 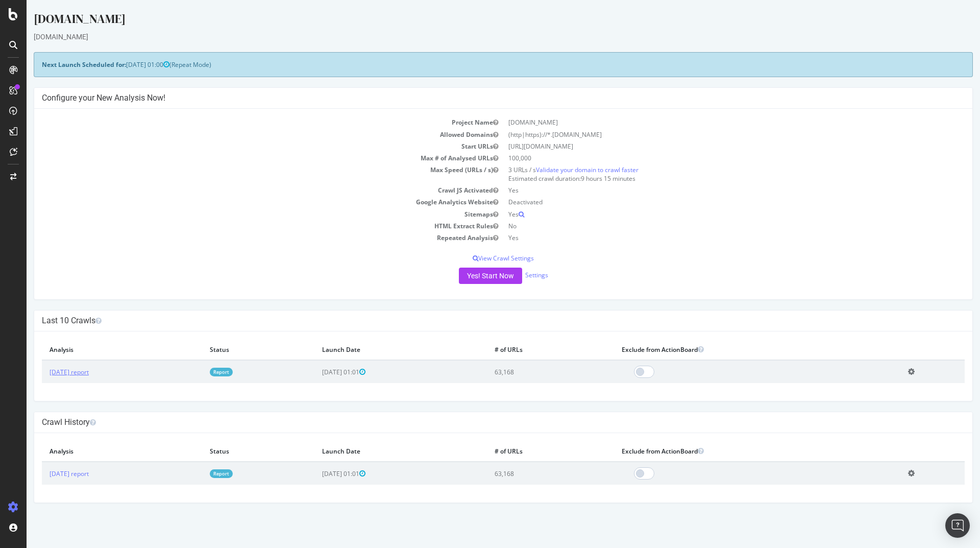 I want to click on td: Start URLs, so click(x=246, y=146).